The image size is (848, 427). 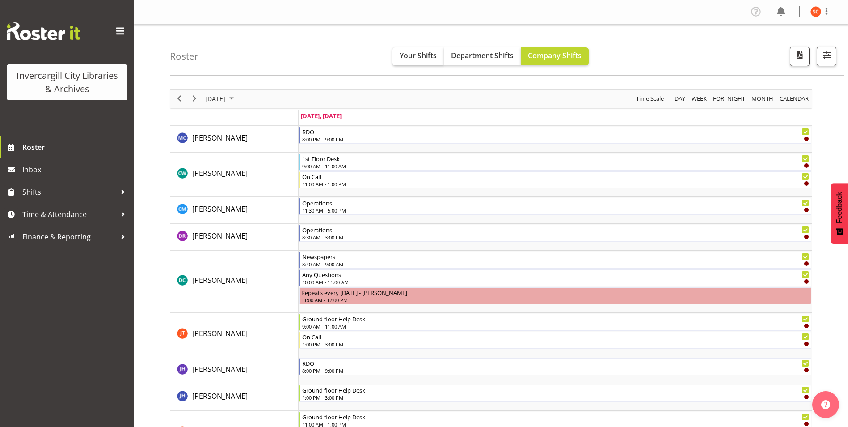 What do you see at coordinates (482, 55) in the screenshot?
I see `span: Department Shifts` at bounding box center [482, 55].